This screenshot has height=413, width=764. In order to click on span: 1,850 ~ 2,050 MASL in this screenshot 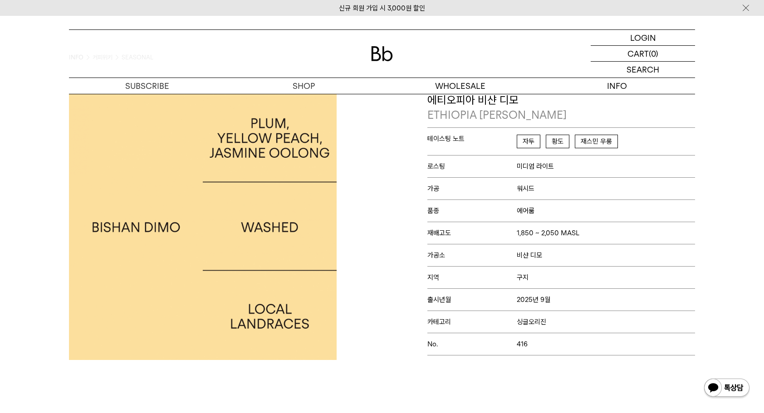, I will do `click(548, 233)`.